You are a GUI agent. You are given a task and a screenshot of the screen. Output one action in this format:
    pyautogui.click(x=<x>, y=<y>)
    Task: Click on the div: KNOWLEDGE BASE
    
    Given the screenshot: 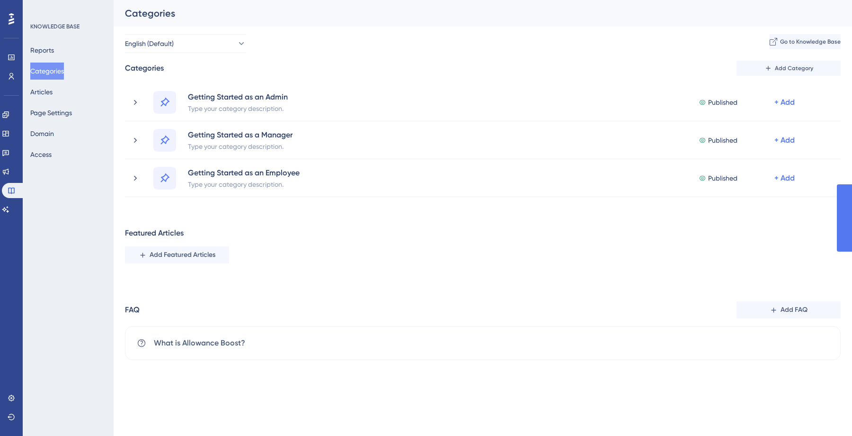 What is the action you would take?
    pyautogui.click(x=55, y=27)
    